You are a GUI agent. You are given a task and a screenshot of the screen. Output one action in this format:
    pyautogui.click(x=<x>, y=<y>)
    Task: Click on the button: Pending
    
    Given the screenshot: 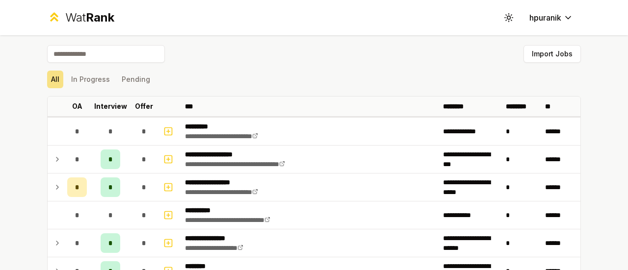 What is the action you would take?
    pyautogui.click(x=136, y=79)
    